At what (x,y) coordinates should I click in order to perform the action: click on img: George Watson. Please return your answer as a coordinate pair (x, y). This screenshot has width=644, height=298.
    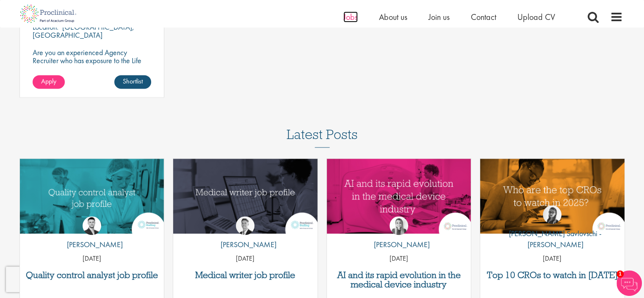
    Looking at the image, I should click on (245, 225).